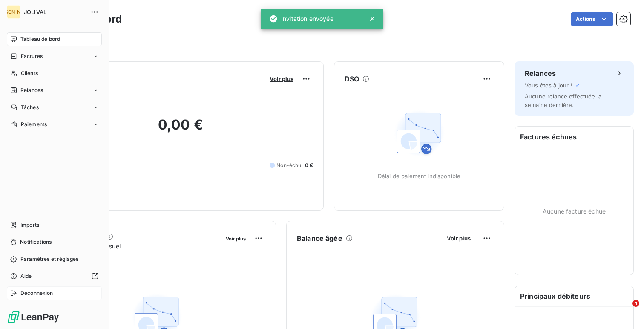 This screenshot has width=644, height=329. Describe the element at coordinates (301, 19) in the screenshot. I see `div: Invitation envoyée` at that location.